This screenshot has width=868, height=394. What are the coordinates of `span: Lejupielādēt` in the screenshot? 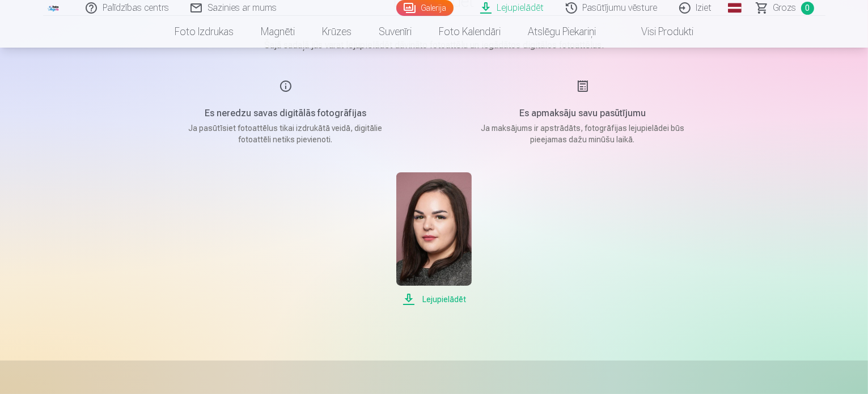 It's located at (434, 299).